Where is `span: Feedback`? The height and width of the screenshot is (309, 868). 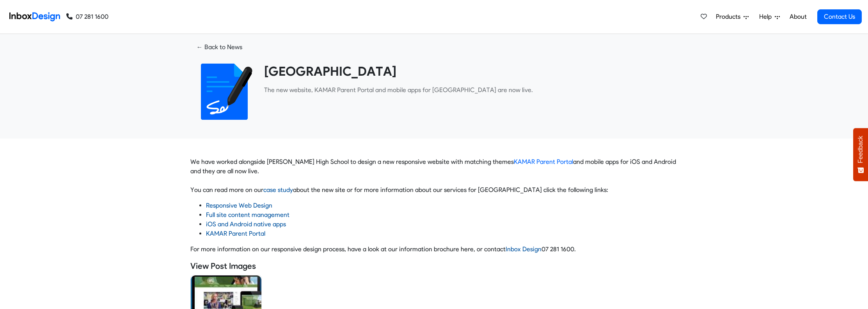
span: Feedback is located at coordinates (860, 149).